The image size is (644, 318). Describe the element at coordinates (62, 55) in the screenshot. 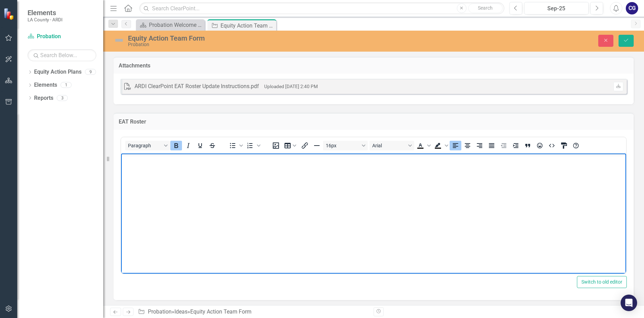

I see `input: Search Below...` at that location.